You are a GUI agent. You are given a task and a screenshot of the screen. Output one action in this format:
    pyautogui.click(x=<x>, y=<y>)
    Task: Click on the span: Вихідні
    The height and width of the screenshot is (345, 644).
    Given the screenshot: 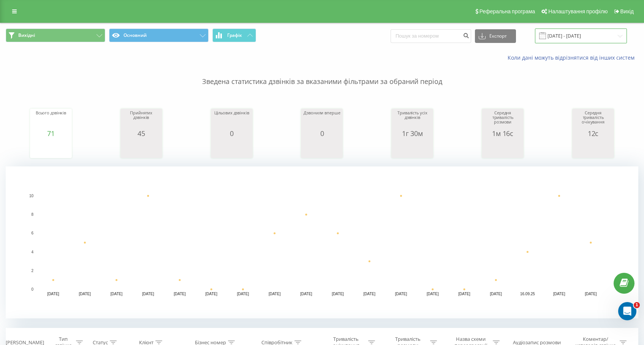 What is the action you would take?
    pyautogui.click(x=26, y=35)
    